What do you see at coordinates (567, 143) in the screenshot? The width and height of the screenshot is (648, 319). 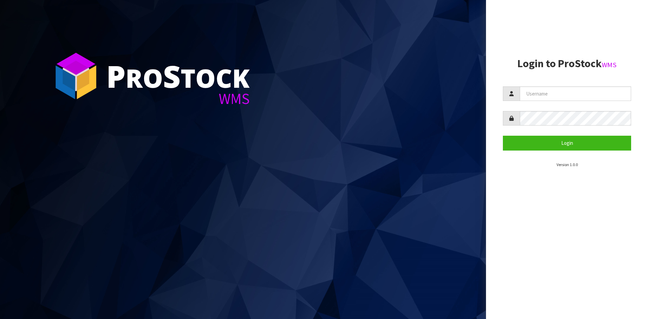 I see `button: Login` at bounding box center [567, 143].